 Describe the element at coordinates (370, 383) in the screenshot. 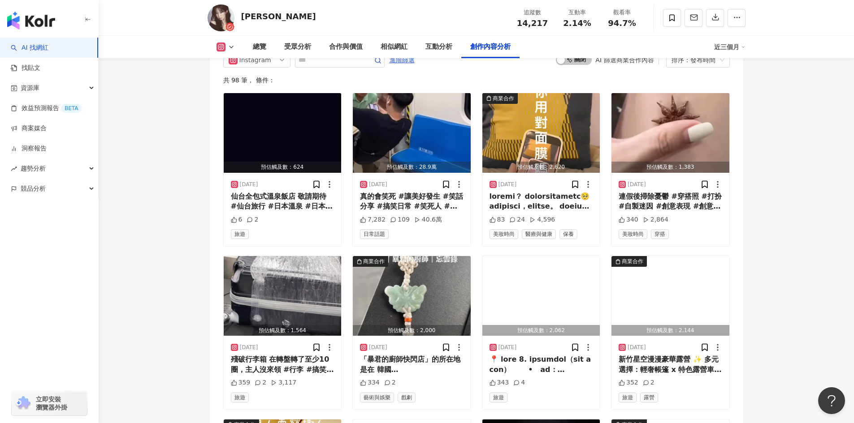

I see `div: 334` at that location.